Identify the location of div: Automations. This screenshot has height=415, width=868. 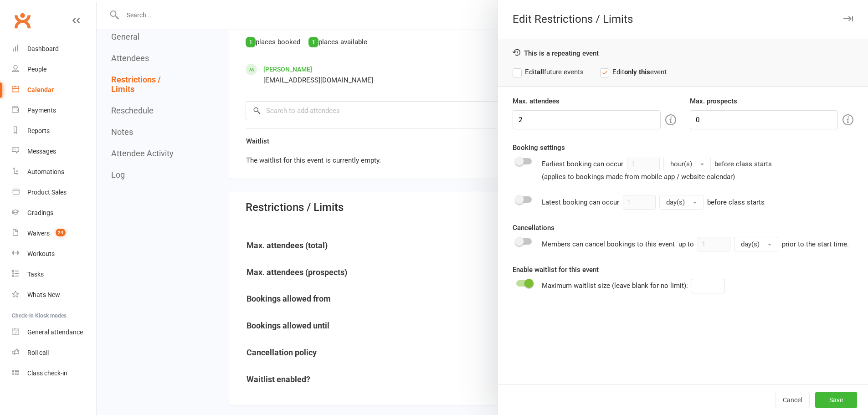
(46, 172).